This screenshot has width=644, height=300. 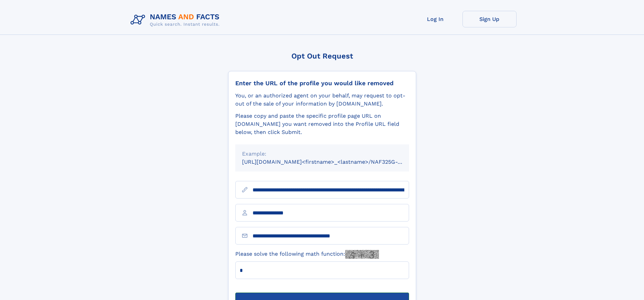 What do you see at coordinates (307, 254) in the screenshot?
I see `label: Please solve the following math function:` at bounding box center [307, 254].